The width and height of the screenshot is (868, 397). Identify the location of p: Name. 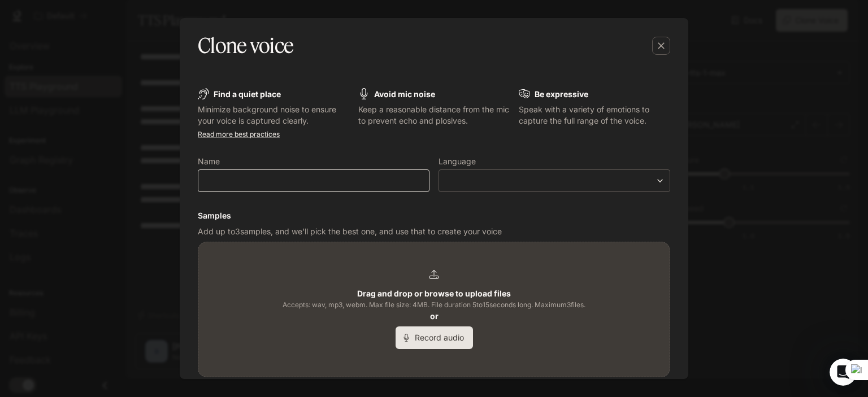
(208, 162).